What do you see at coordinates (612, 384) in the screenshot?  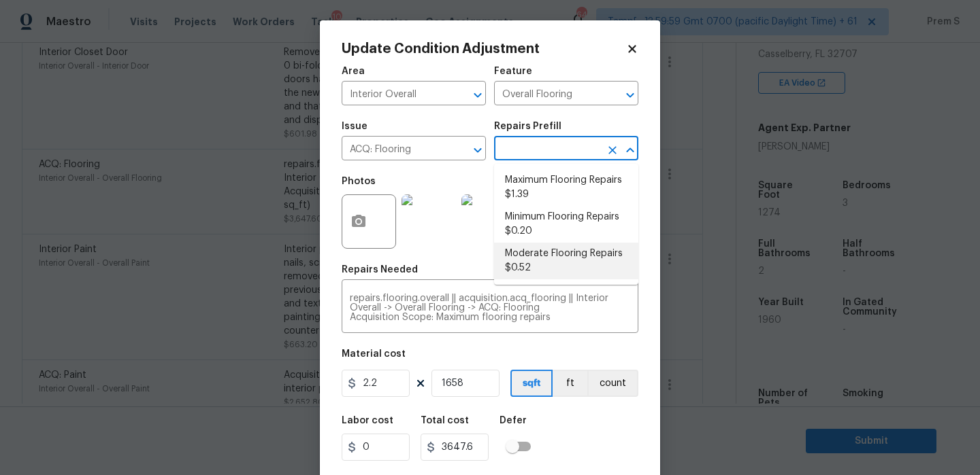 I see `button: count` at bounding box center [612, 384].